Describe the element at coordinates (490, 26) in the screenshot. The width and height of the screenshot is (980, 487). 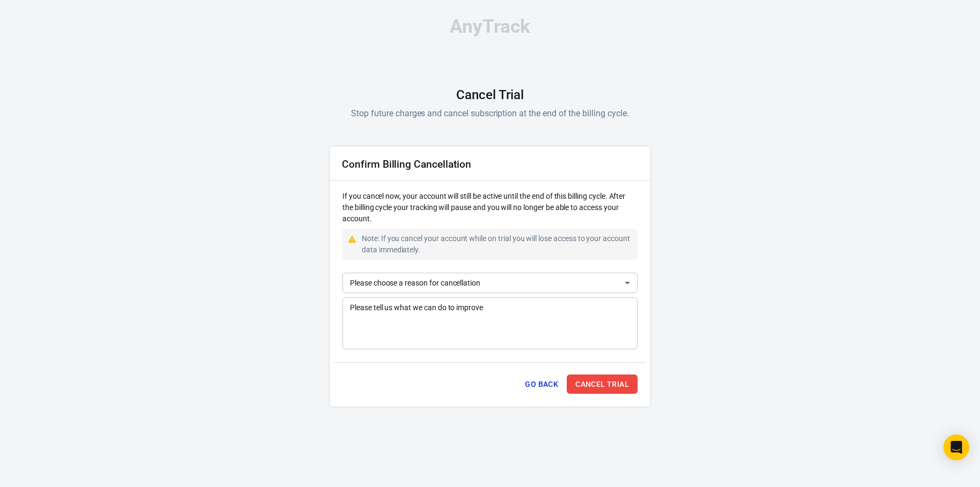
I see `div: AnyTrack` at that location.